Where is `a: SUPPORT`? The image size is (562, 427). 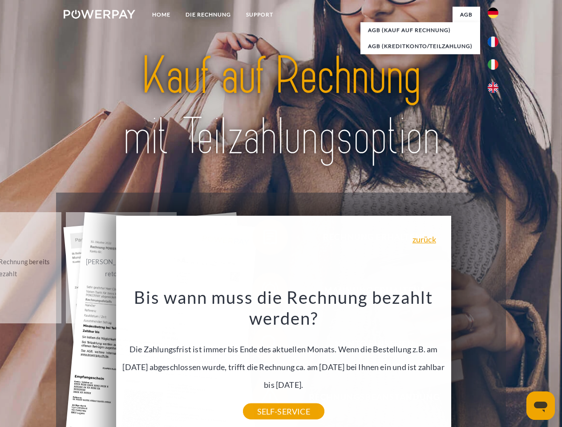
a: SUPPORT is located at coordinates (259, 15).